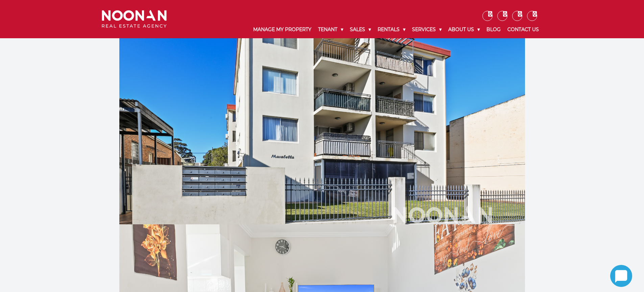 The width and height of the screenshot is (644, 292). Describe the element at coordinates (391, 29) in the screenshot. I see `a: Rentals` at that location.